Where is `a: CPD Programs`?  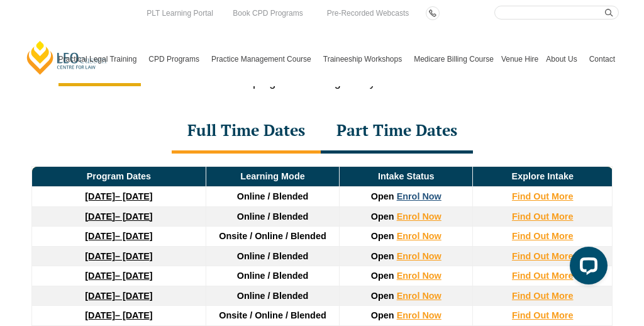 a: CPD Programs is located at coordinates (176, 59).